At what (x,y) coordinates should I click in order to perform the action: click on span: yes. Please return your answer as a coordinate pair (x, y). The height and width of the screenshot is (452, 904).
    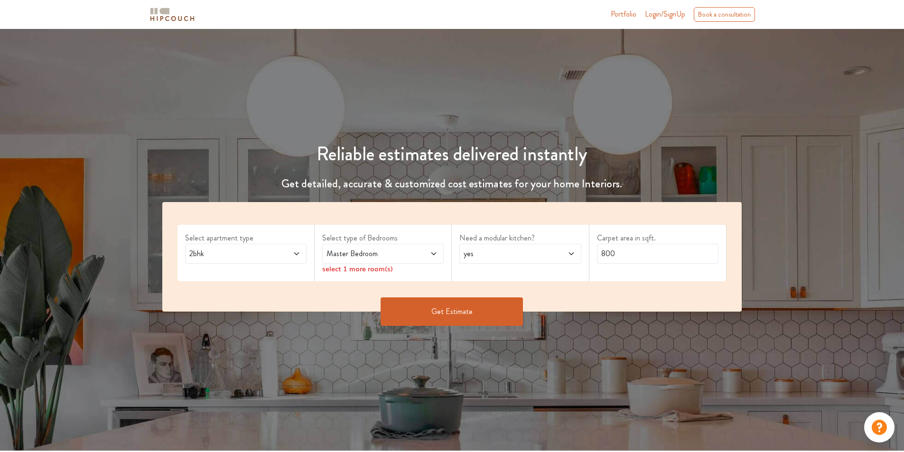
    Looking at the image, I should click on (504, 254).